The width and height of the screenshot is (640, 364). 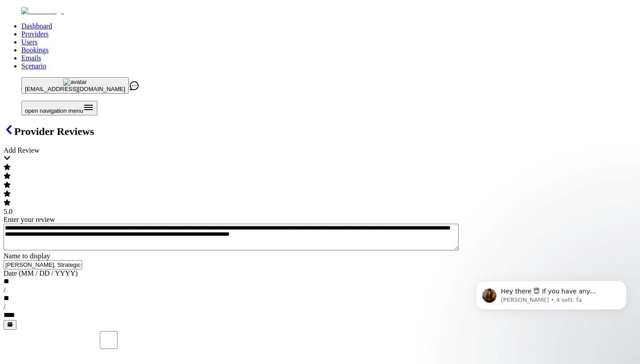 What do you see at coordinates (231, 237) in the screenshot?
I see `textarea: Enter your review` at bounding box center [231, 237].